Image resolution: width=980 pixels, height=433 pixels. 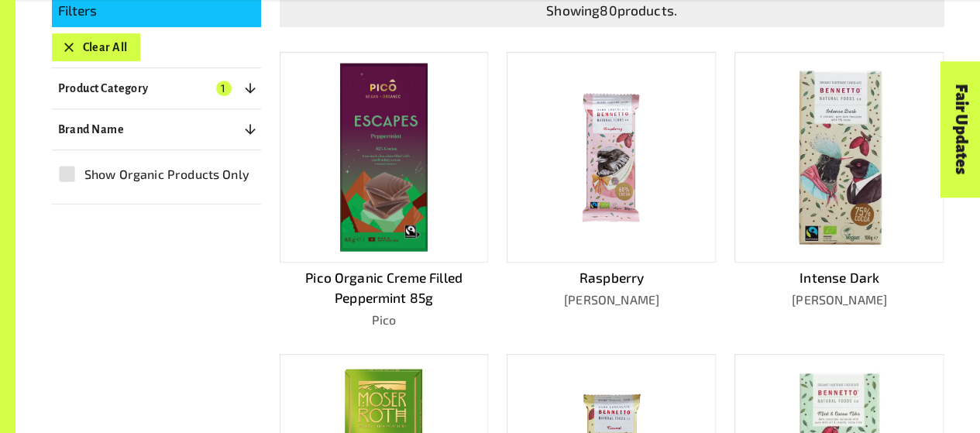 I want to click on a: Pico Organic Creme Filled Peppermint 85gPico, so click(x=384, y=191).